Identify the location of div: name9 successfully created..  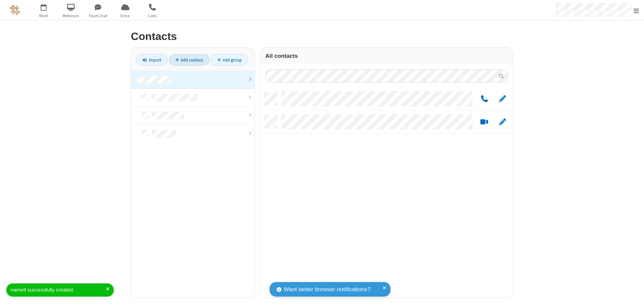
(58, 290).